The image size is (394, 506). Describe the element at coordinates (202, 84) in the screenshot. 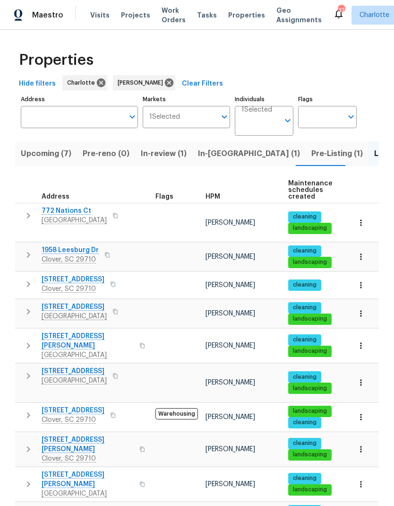

I see `span: Clear Filters` at that location.